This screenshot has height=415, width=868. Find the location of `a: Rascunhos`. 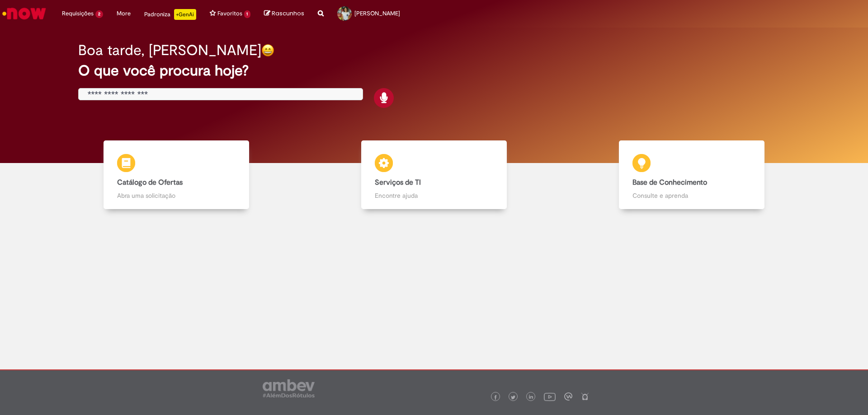

a: Rascunhos is located at coordinates (284, 13).